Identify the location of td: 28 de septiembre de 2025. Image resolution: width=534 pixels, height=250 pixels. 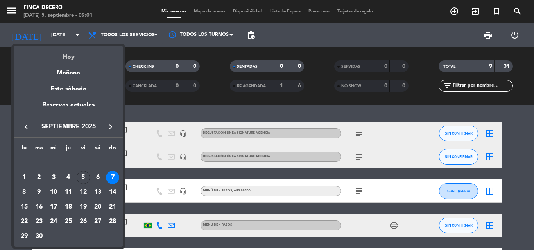
(113, 222).